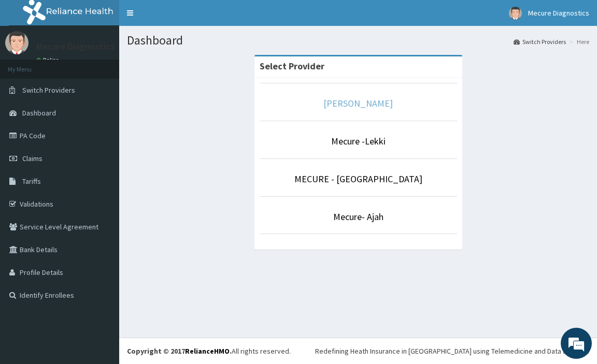 This screenshot has width=597, height=364. Describe the element at coordinates (578, 42) in the screenshot. I see `li: Here` at that location.